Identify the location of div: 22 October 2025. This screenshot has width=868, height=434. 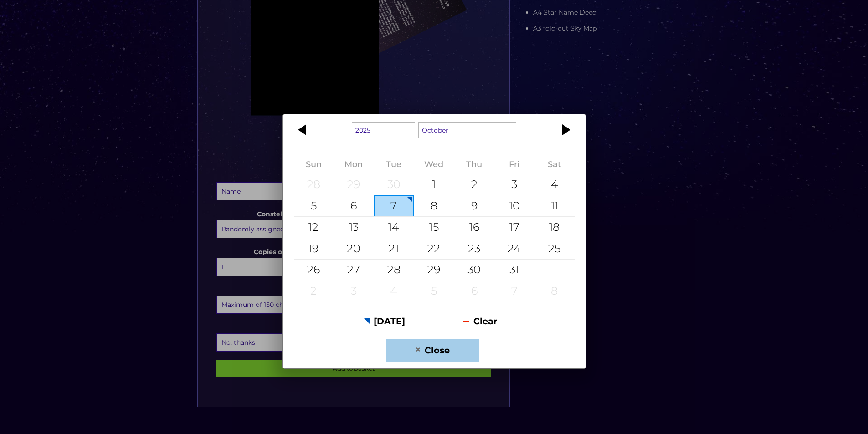
(434, 248).